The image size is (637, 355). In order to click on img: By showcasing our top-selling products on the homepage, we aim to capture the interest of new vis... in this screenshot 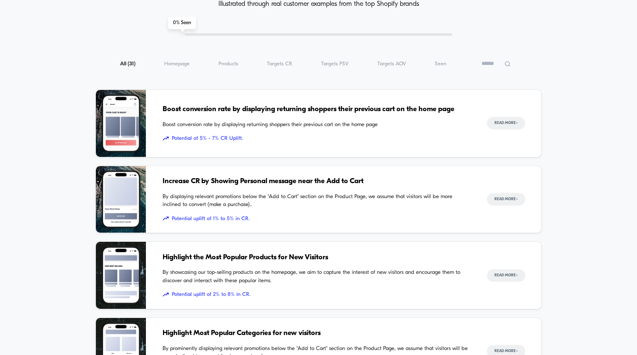, I will do `click(121, 275)`.